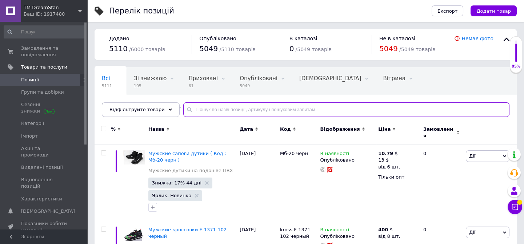  I want to click on div: 85%, so click(516, 67).